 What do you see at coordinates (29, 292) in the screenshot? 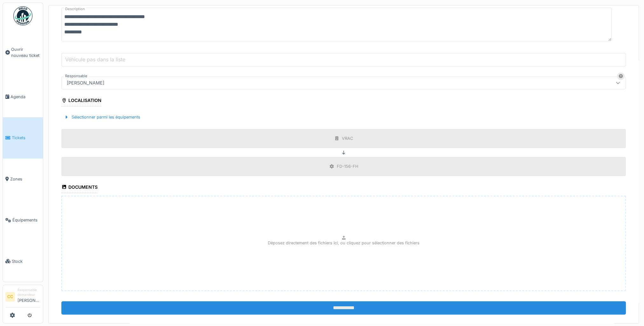
I see `div: Responsable demandeur` at bounding box center [29, 292].